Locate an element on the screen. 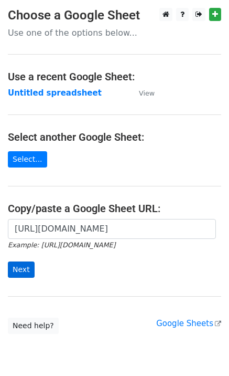 This screenshot has width=229, height=376. a: Google Sheets is located at coordinates (189, 323).